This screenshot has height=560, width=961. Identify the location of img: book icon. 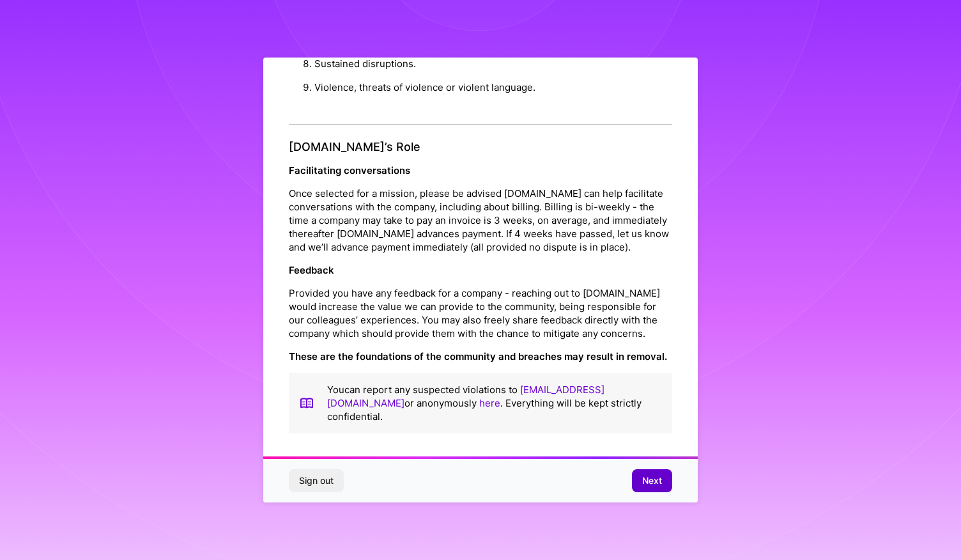
(306, 403).